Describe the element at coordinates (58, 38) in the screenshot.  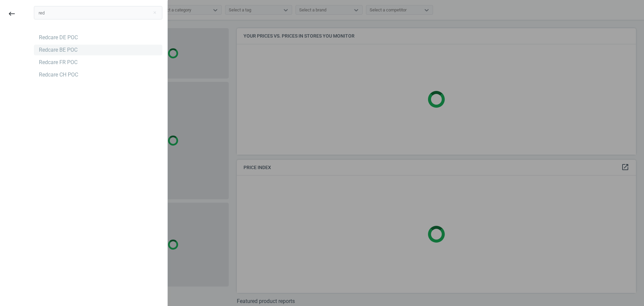
I see `div: Redcare DE POC` at that location.